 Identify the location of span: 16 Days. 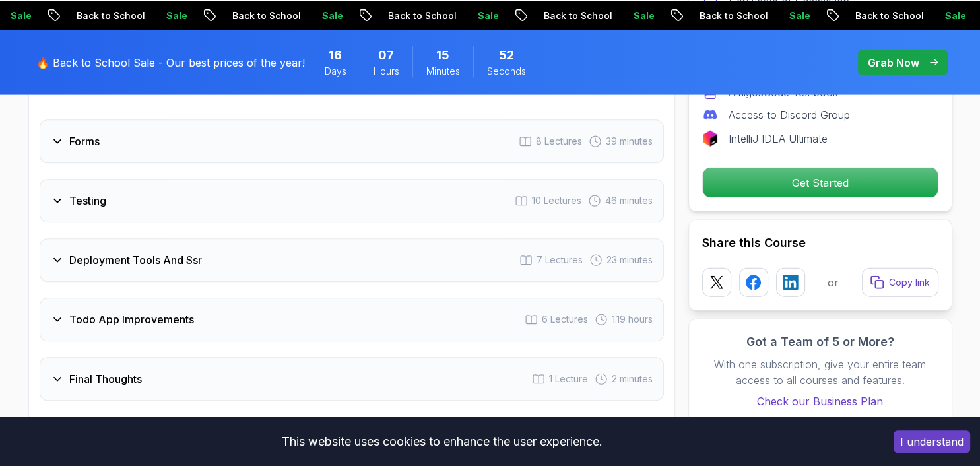
(335, 55).